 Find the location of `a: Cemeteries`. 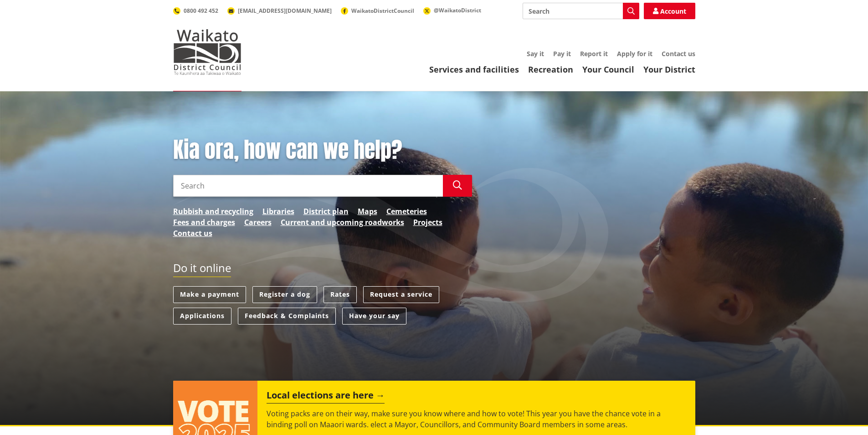

a: Cemeteries is located at coordinates (406, 211).